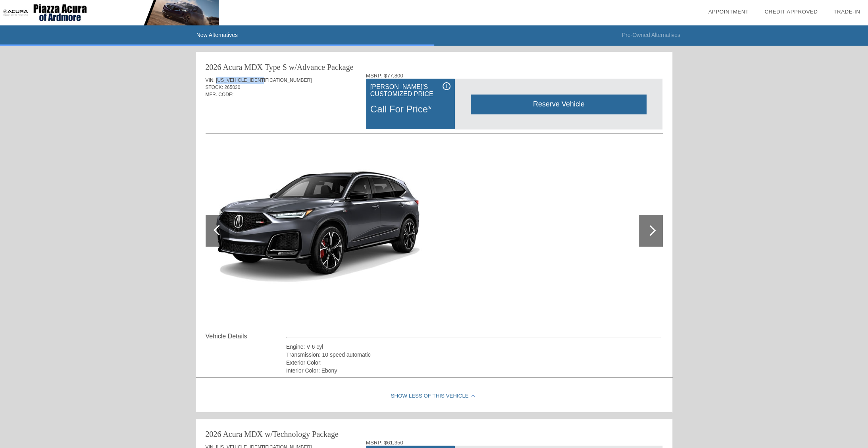 Image resolution: width=868 pixels, height=448 pixels. What do you see at coordinates (792, 12) in the screenshot?
I see `a: Credit Approved` at bounding box center [792, 12].